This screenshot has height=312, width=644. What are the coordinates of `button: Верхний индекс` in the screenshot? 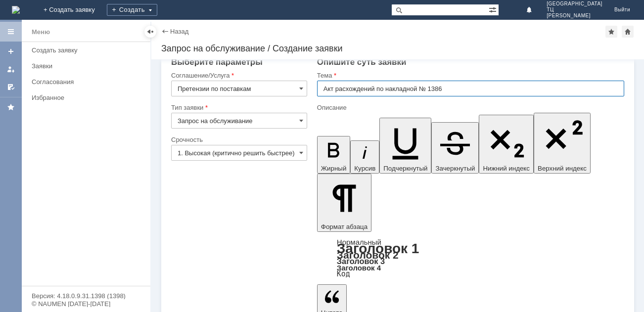 It's located at (562, 143).